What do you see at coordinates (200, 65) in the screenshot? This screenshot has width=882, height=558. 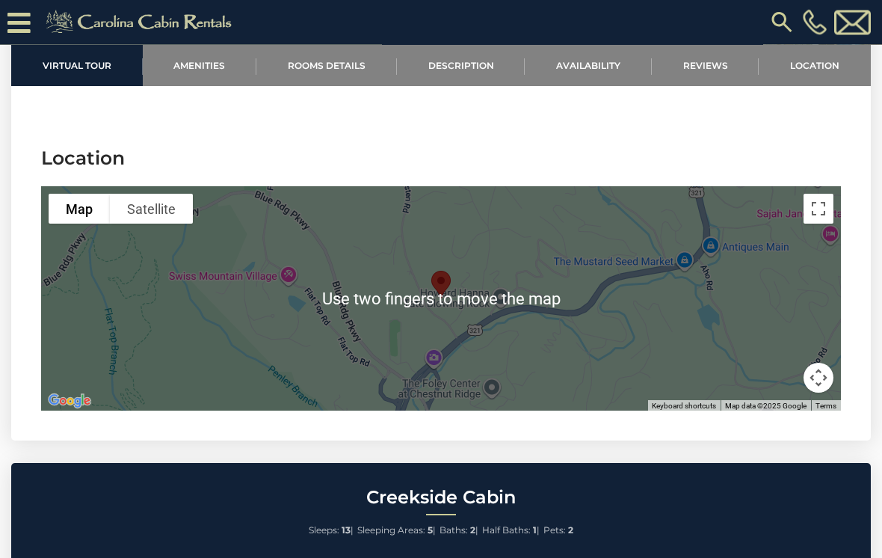 I see `a: Amenities` at bounding box center [200, 65].